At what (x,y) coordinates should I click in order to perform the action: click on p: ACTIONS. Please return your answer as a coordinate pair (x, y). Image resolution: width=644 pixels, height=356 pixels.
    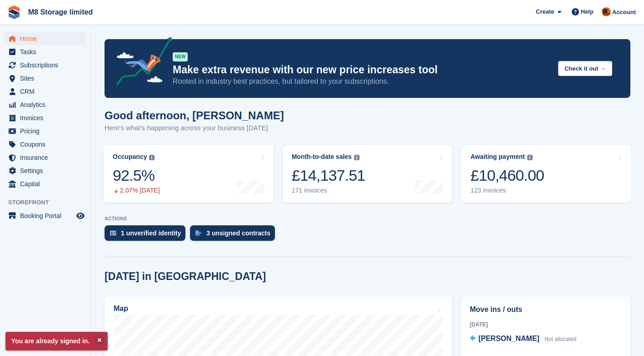
    Looking at the image, I should click on (367, 218).